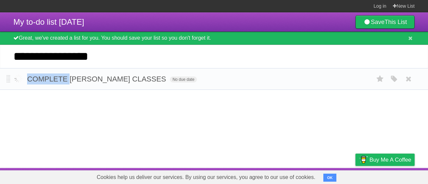  I want to click on span: No due date, so click(183, 80).